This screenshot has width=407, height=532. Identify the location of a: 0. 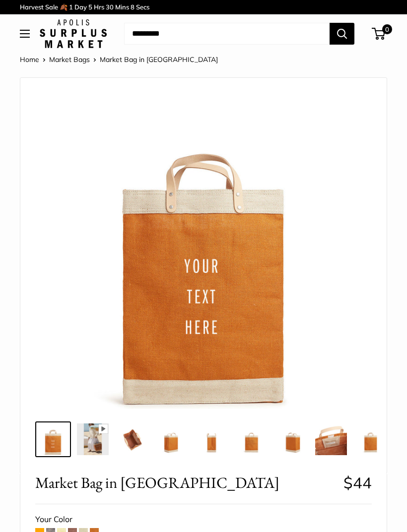
(379, 33).